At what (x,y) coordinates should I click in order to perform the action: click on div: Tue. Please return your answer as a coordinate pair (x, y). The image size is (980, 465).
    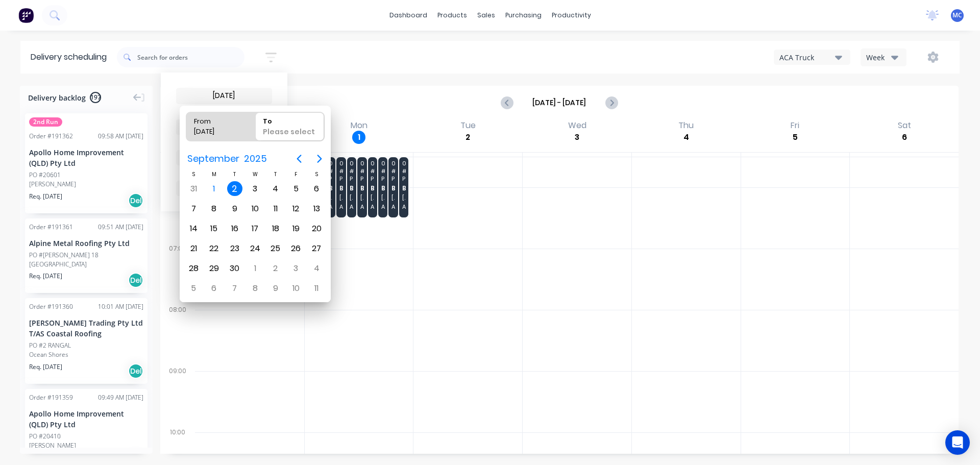
    Looking at the image, I should click on (468, 125).